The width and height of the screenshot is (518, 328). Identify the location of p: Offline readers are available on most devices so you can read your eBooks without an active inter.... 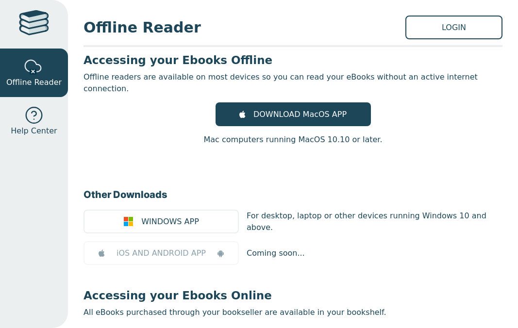
(293, 83).